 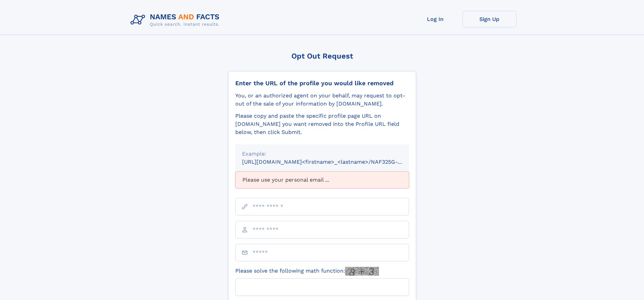 I want to click on a: Log In, so click(x=436, y=19).